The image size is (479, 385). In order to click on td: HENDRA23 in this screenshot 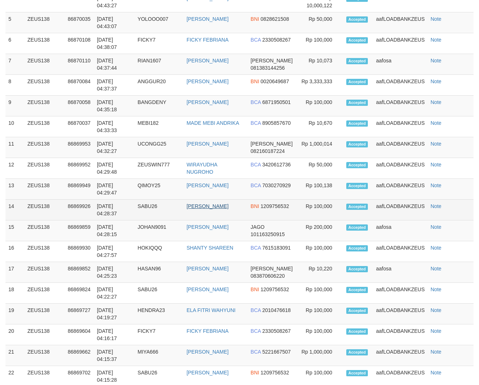, I will do `click(159, 314)`.